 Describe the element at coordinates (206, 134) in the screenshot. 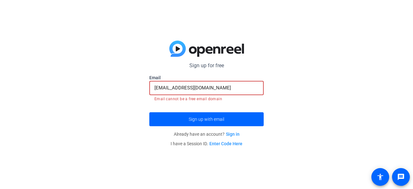

I see `span: Already have an account?` at that location.